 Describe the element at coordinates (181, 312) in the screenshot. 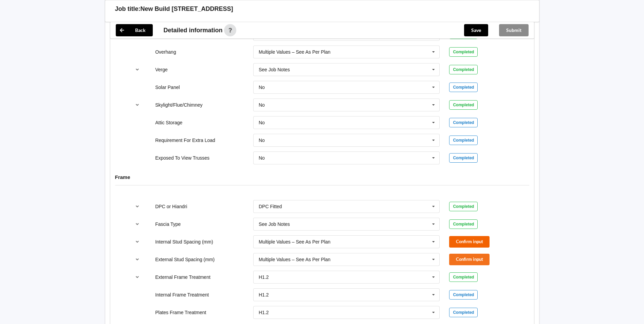

I see `label: Plates Frame Treatment` at that location.